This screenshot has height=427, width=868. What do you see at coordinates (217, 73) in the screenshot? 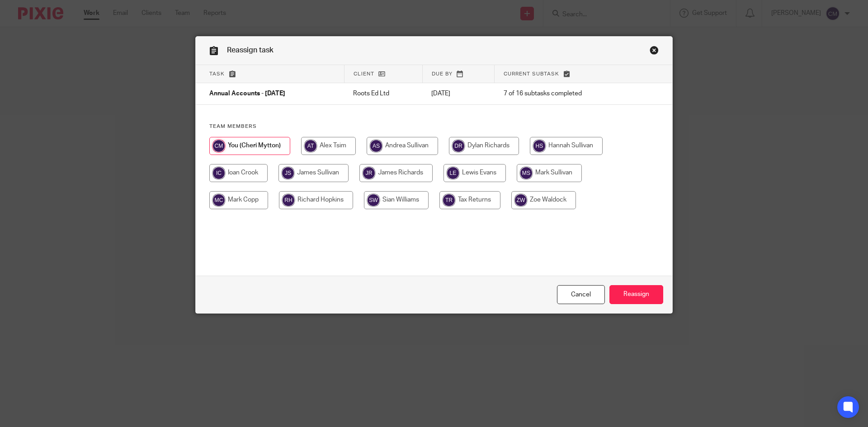
I see `span: Task` at bounding box center [217, 73].